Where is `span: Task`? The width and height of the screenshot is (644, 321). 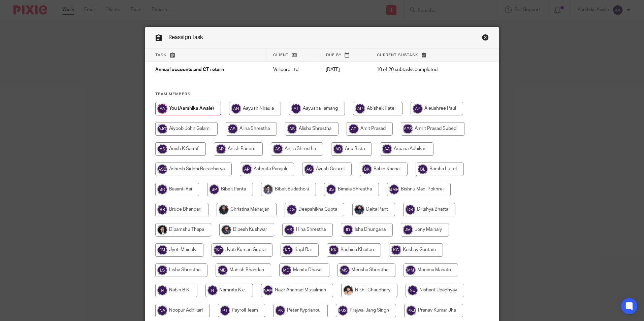 span: Task is located at coordinates (161, 55).